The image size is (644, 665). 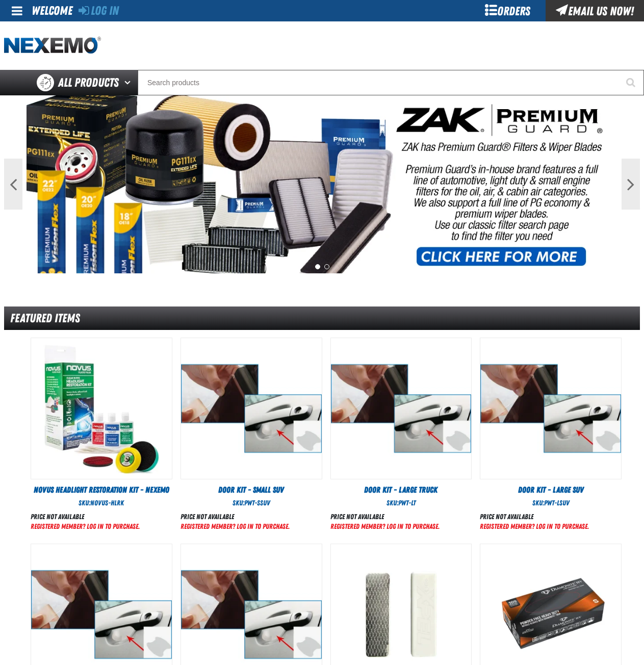 I want to click on a: Log In, so click(x=98, y=11).